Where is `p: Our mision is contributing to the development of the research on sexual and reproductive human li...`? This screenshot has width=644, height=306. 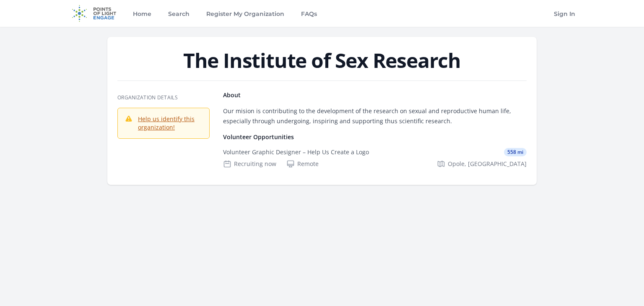 p: Our mision is contributing to the development of the research on sexual and reproductive human li... is located at coordinates (375, 116).